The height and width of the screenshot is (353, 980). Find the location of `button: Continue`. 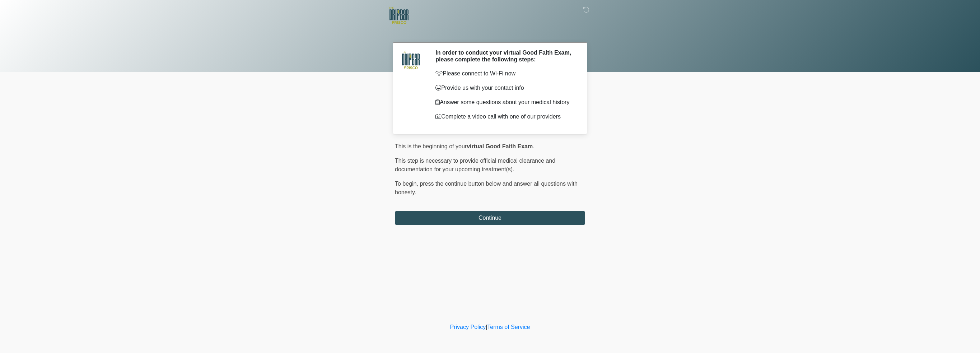

button: Continue is located at coordinates (490, 218).